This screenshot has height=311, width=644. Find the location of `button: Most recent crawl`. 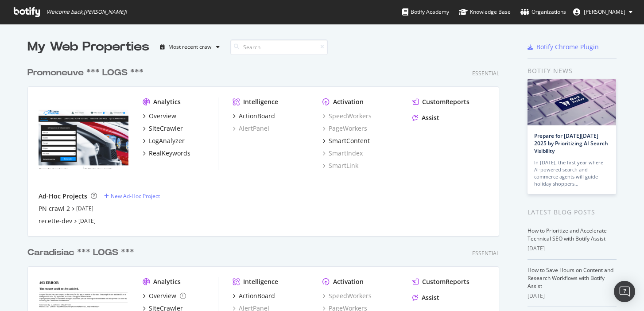

button: Most recent crawl is located at coordinates (189, 47).